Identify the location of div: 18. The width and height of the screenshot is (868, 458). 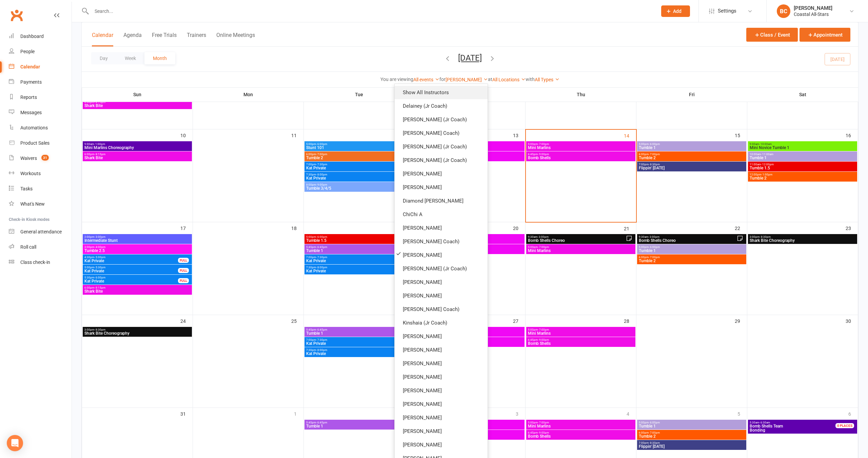
(298, 228).